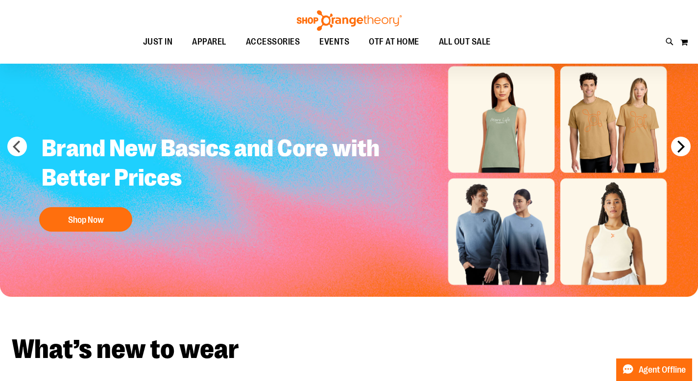  Describe the element at coordinates (86, 219) in the screenshot. I see `button: Shop Now` at that location.